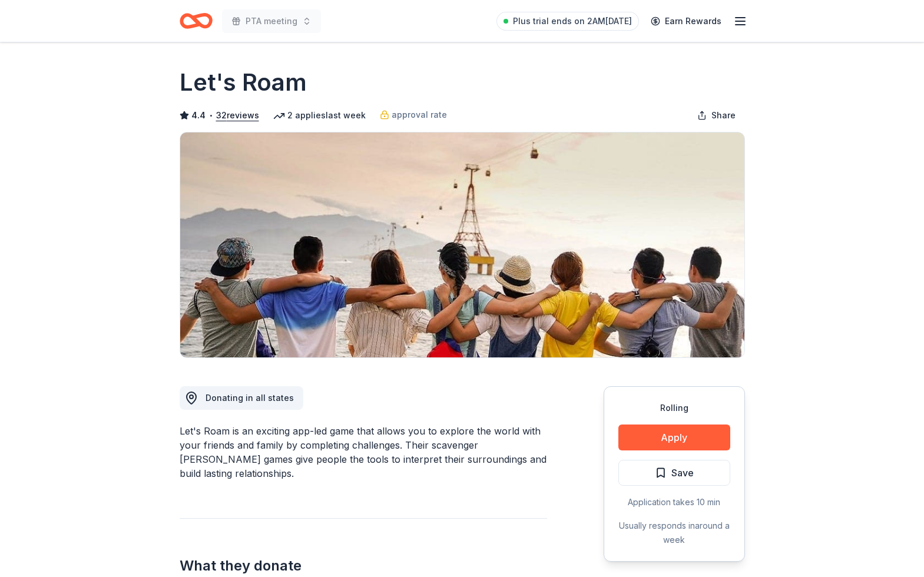 This screenshot has height=577, width=924. I want to click on button: Save, so click(675, 473).